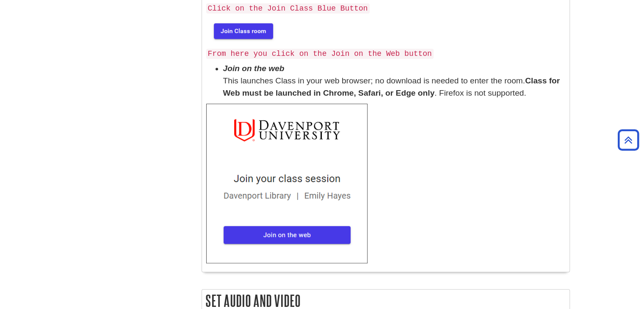 The image size is (644, 309). What do you see at coordinates (254, 68) in the screenshot?
I see `em: Join on the web` at bounding box center [254, 68].